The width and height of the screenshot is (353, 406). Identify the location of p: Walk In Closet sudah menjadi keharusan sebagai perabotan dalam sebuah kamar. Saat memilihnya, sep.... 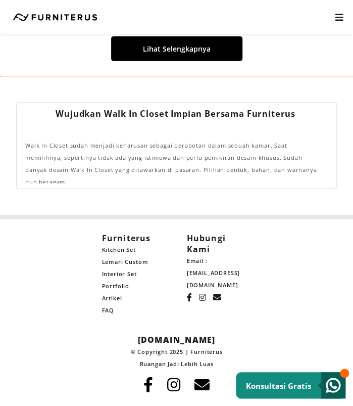
(175, 164).